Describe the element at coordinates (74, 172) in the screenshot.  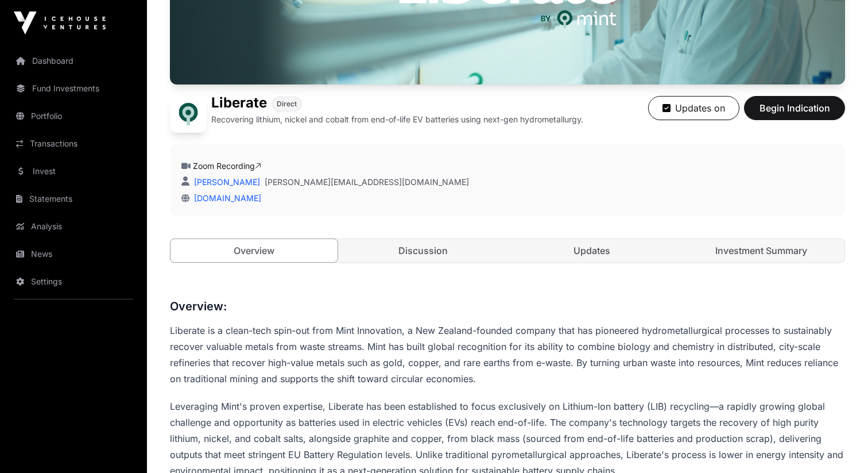
I see `a: Invest` at that location.